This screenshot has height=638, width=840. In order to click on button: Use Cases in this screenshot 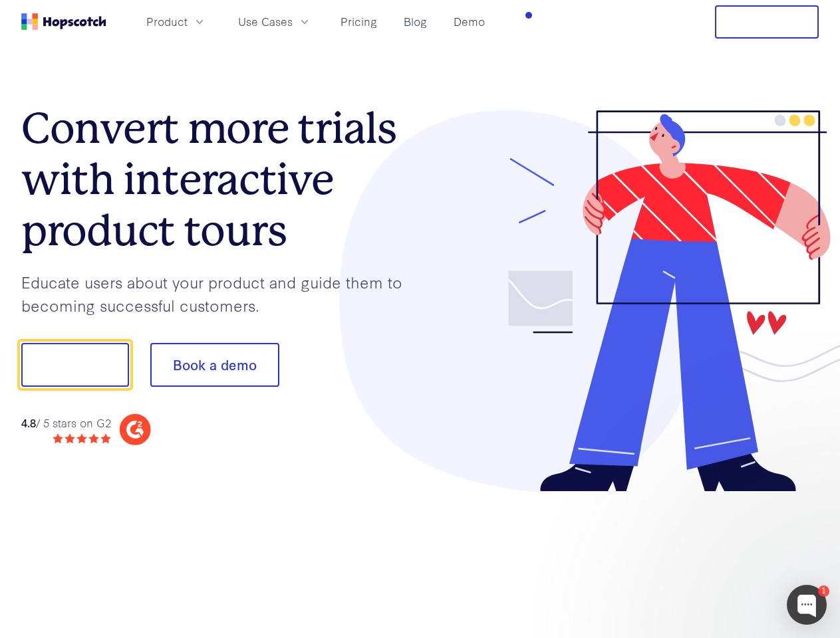, I will do `click(275, 21)`.